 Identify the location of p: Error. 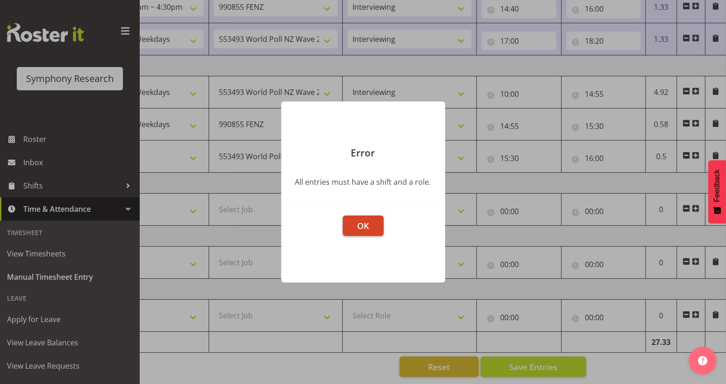
(363, 153).